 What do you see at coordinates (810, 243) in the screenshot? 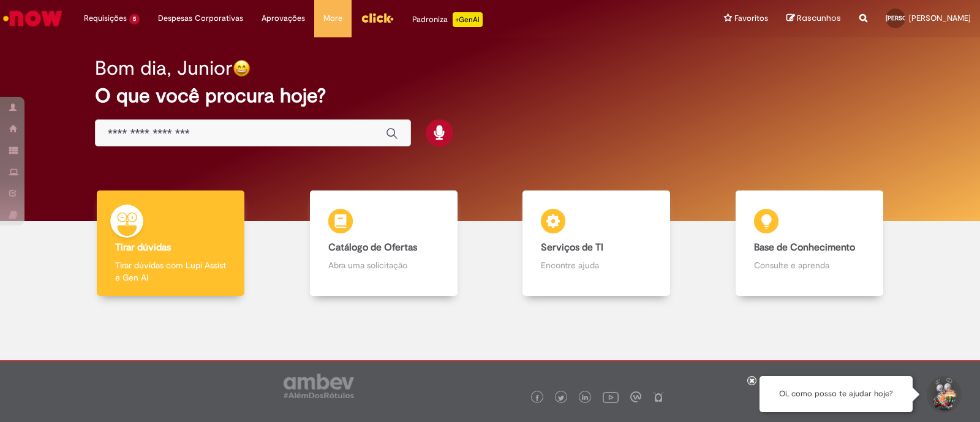
I see `a: Base de Conhecimento Consulte e aprenda` at bounding box center [810, 243].